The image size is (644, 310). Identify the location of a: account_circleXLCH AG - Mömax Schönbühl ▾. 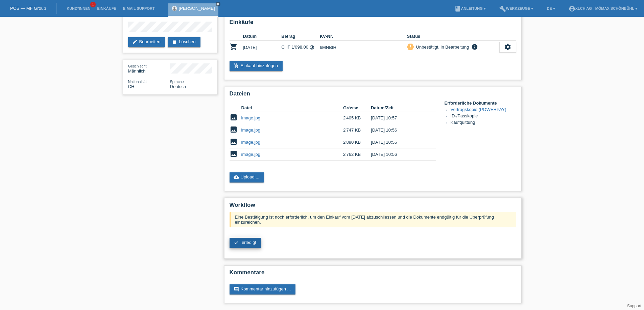
(603, 8).